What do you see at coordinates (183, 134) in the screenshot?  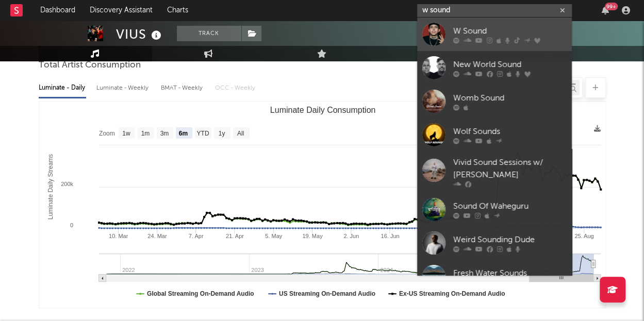 I see `text: 6m` at bounding box center [183, 134].